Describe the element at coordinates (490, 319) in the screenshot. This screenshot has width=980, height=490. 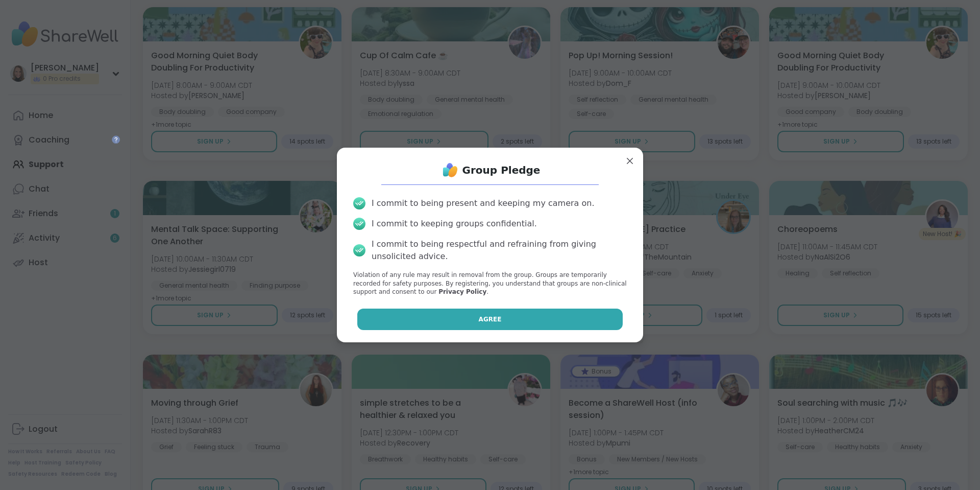
I see `span: Agree` at that location.